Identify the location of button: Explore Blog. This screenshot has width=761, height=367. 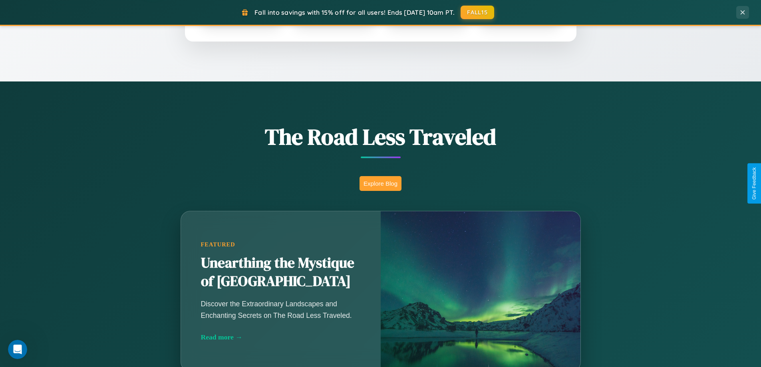
(380, 183).